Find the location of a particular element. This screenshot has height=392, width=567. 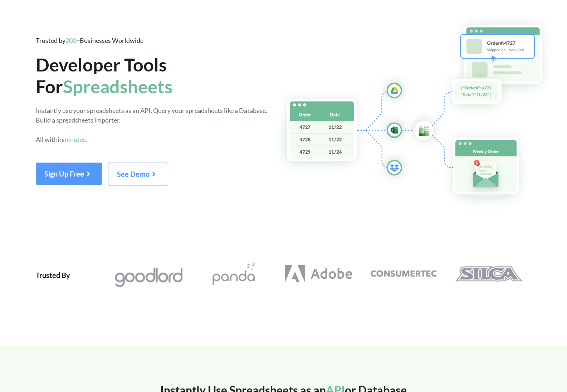

img: Pandazzz Logo is located at coordinates (234, 274).